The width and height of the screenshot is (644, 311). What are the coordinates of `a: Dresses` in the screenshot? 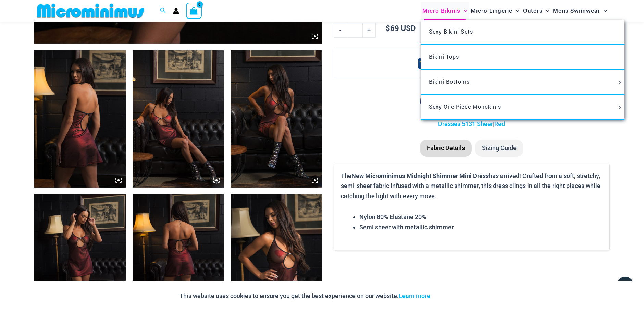 It's located at (449, 123).